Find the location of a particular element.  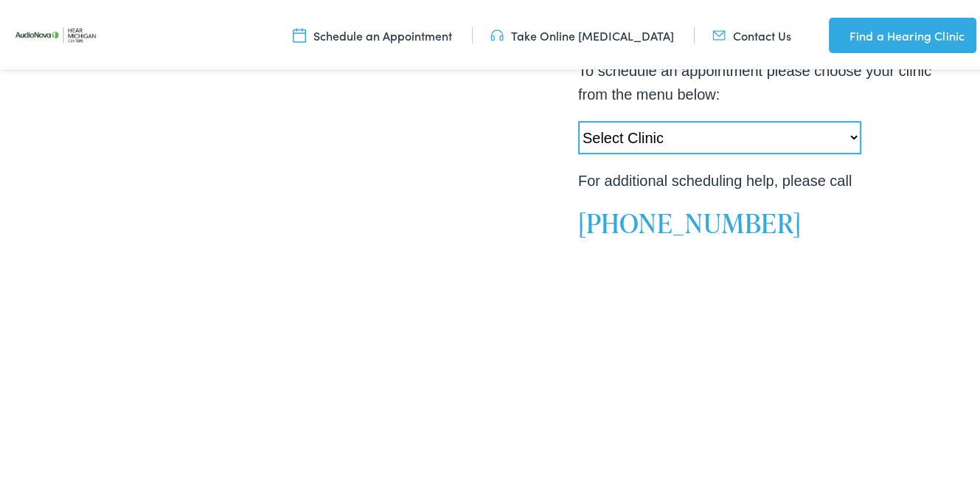

p: For additional scheduling help, please call is located at coordinates (755, 178).